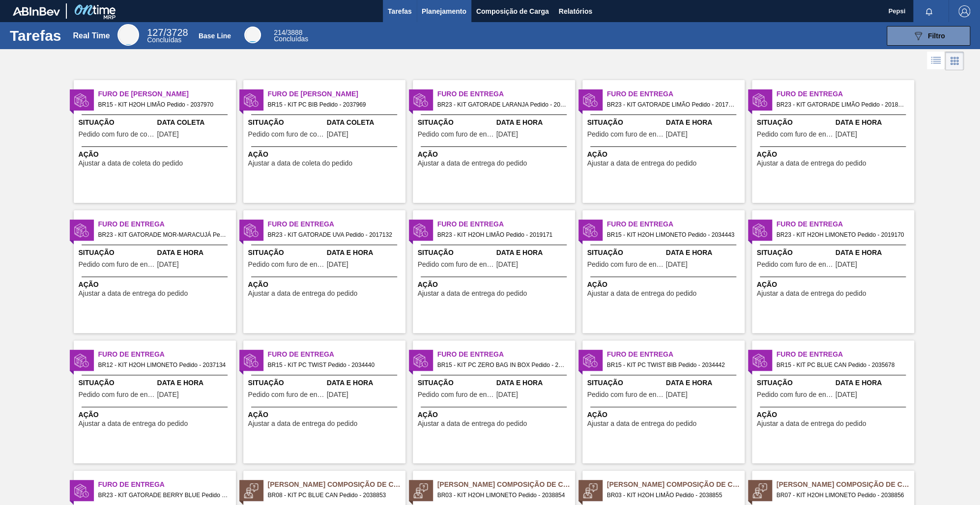  Describe the element at coordinates (163, 235) in the screenshot. I see `span: BR23 - KIT GATORADE MOR-MARACUJÁ Pedido - 2018350` at that location.